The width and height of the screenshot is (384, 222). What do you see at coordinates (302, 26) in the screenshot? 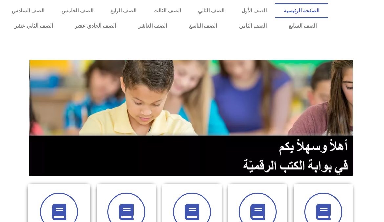
I see `a: الصف السابع` at bounding box center [302, 26].